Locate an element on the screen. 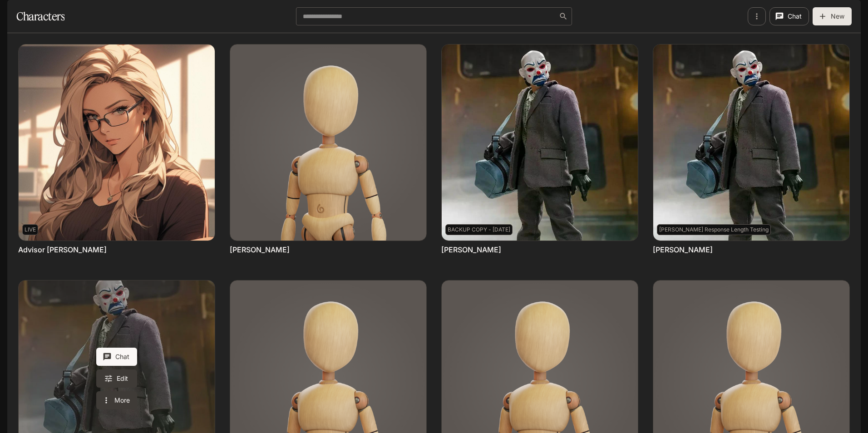  button: New is located at coordinates (832, 16).